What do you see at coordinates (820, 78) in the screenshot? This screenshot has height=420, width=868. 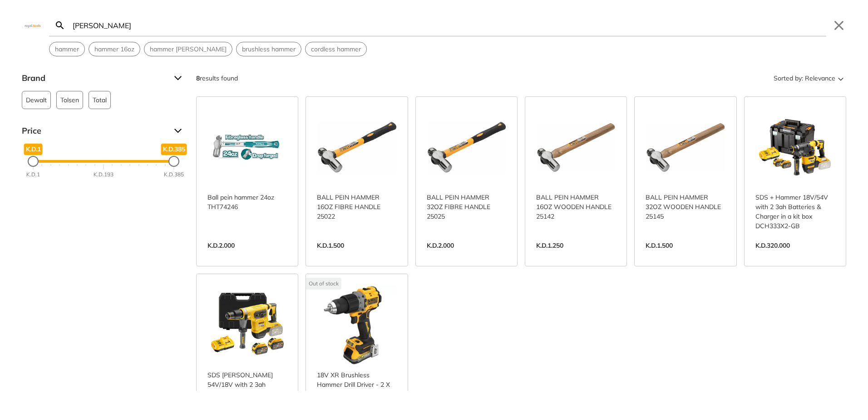 I see `span: Relevance` at bounding box center [820, 78].